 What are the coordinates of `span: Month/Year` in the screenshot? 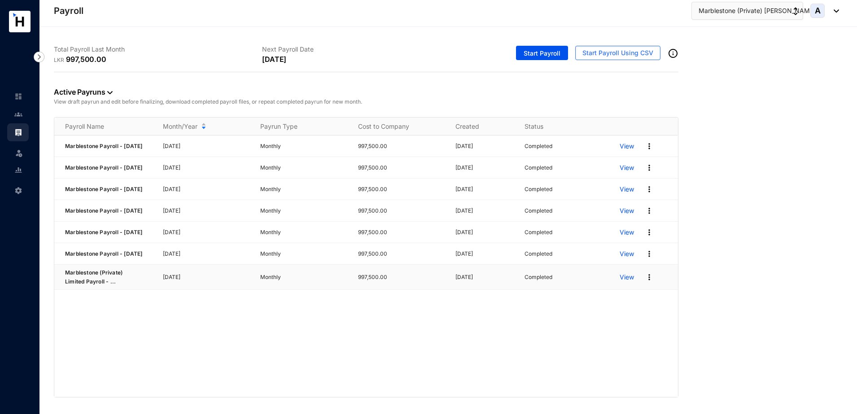 It's located at (180, 127).